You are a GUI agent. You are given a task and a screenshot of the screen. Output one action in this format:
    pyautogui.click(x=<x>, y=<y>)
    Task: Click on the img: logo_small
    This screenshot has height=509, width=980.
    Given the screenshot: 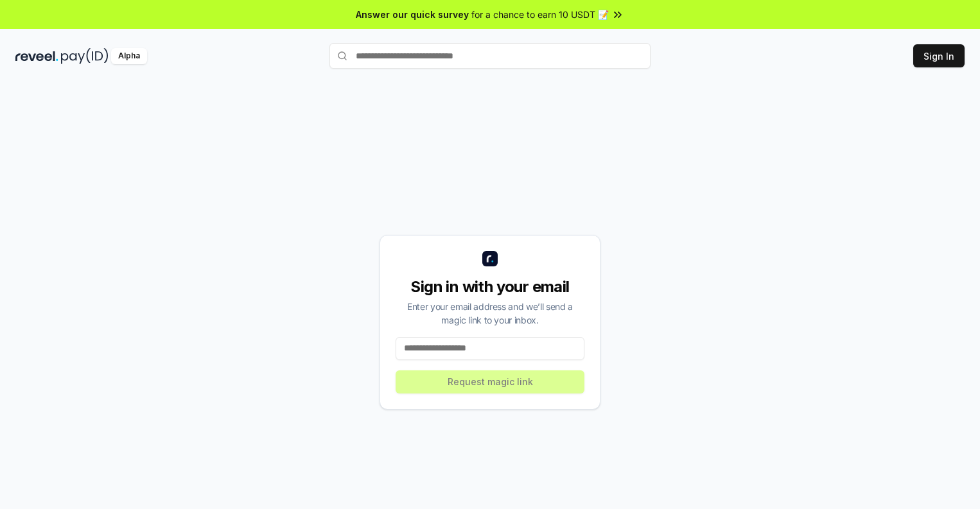 What is the action you would take?
    pyautogui.click(x=490, y=258)
    